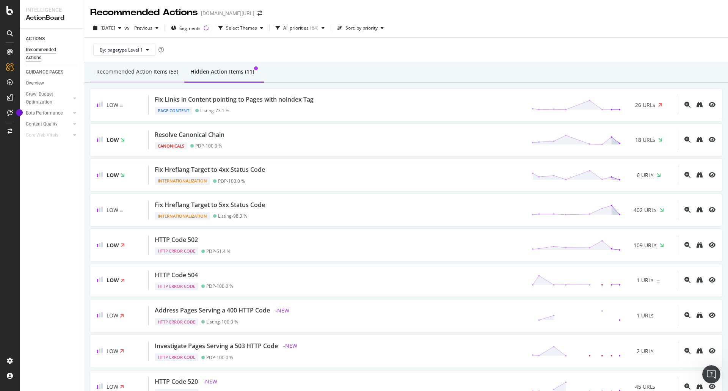 This screenshot has height=391, width=728. I want to click on a: Core Web Vitals, so click(48, 135).